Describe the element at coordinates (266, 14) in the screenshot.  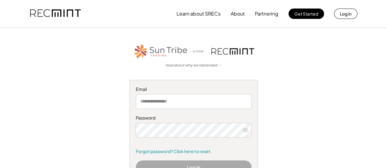
I see `button: Partnering` at that location.